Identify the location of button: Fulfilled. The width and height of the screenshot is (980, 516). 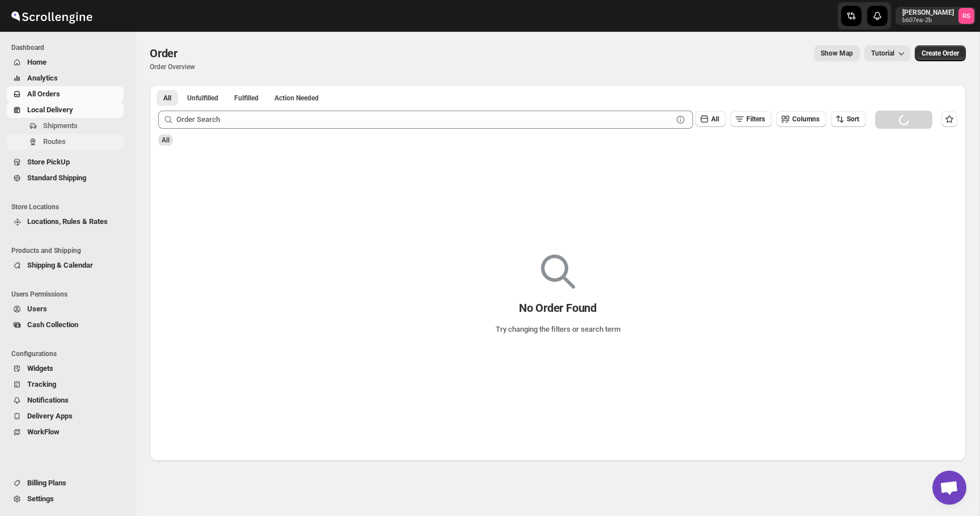
(246, 98).